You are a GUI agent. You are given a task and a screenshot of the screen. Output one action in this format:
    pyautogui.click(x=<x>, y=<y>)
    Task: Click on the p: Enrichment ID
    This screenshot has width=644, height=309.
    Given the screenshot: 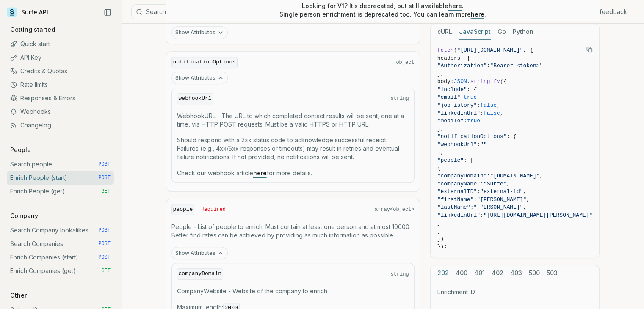 What is the action you would take?
    pyautogui.click(x=515, y=292)
    